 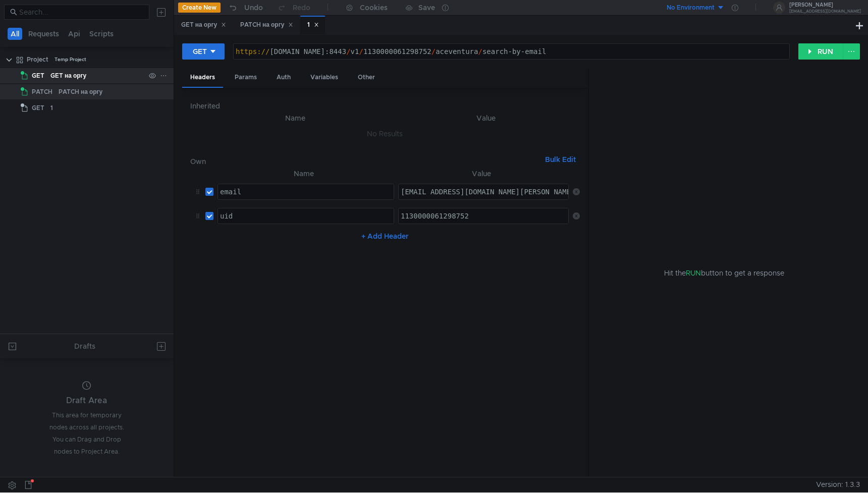 I want to click on button: Create New, so click(x=199, y=8).